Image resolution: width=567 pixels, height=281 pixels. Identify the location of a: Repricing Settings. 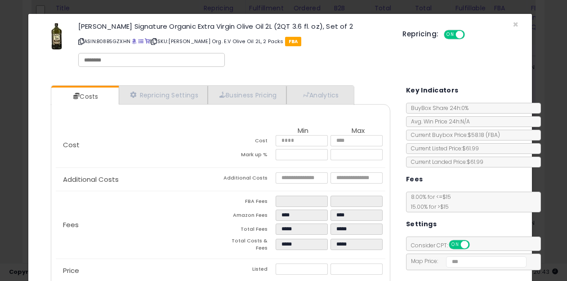
(163, 95).